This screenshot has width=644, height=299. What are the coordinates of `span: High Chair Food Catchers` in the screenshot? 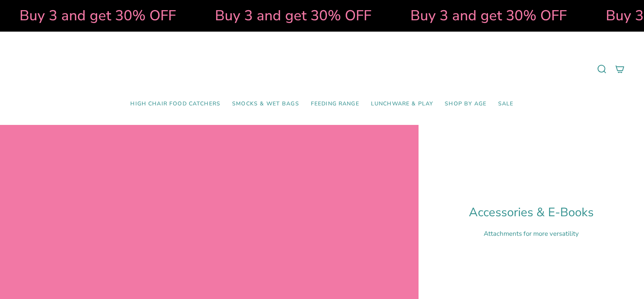 It's located at (175, 104).